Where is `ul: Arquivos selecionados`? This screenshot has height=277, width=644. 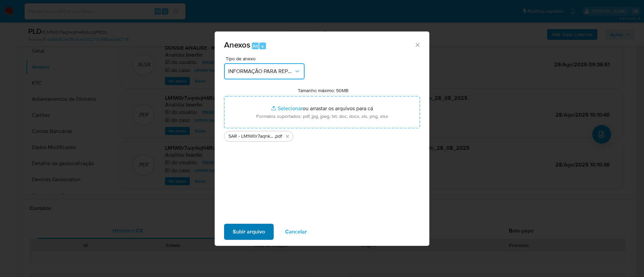 ul: Arquivos selecionados is located at coordinates (322, 135).